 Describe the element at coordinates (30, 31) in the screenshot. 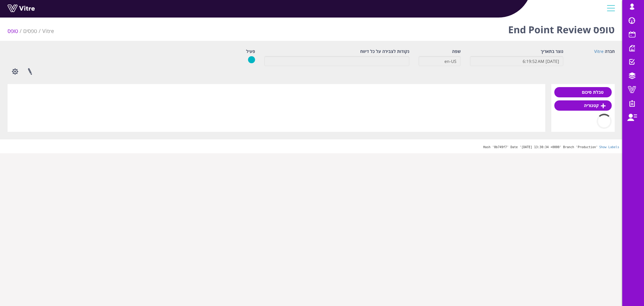

I see `a: טפסים` at that location.